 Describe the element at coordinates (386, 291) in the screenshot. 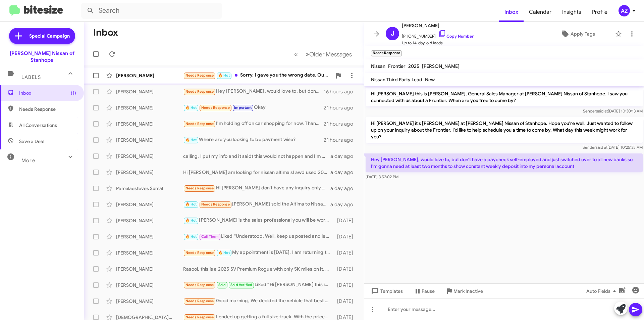

I see `button: Templates` at that location.